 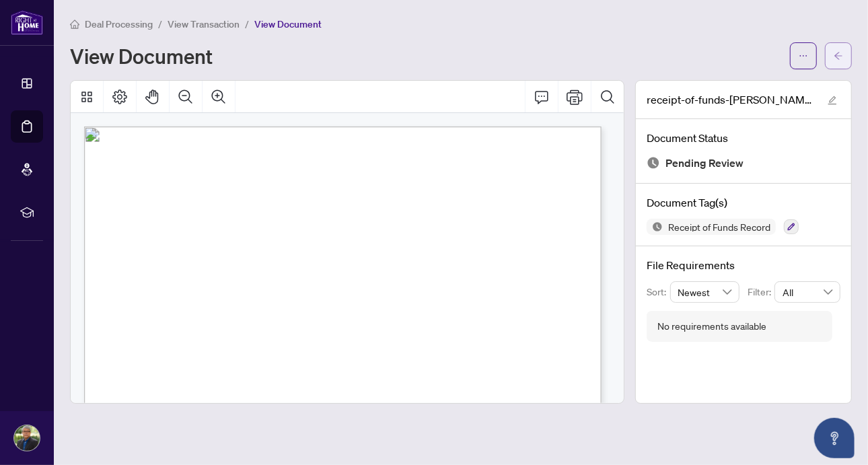 I want to click on span: Receipt of Funds Record, so click(x=720, y=227).